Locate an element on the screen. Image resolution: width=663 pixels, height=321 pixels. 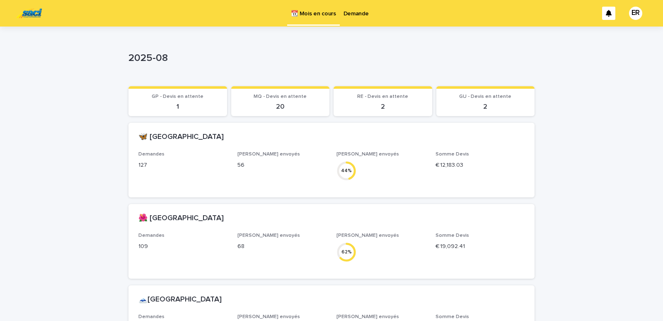
div: 62 % is located at coordinates (346, 251).